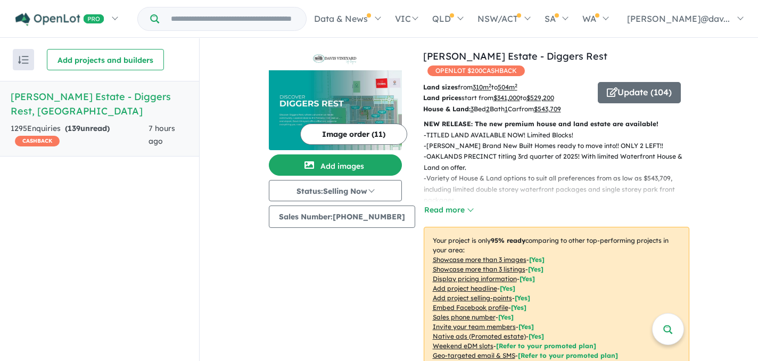 The width and height of the screenshot is (758, 361). What do you see at coordinates (87, 128) in the screenshot?
I see `strong: ( unread)` at bounding box center [87, 128].